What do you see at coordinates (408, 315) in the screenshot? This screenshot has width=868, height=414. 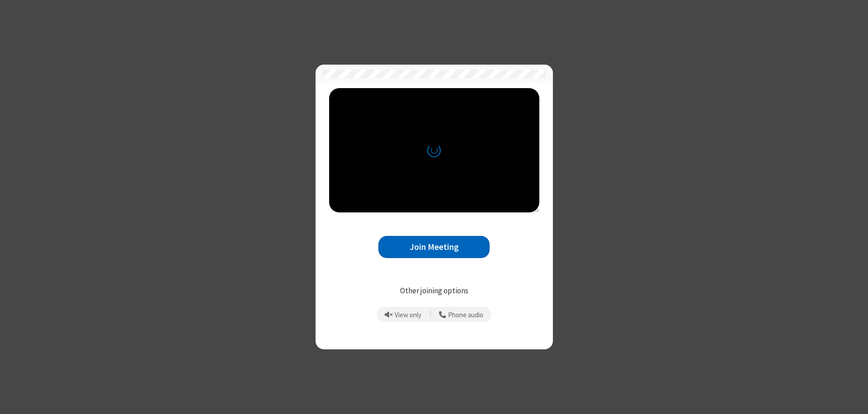 I see `span: View only` at bounding box center [408, 315].